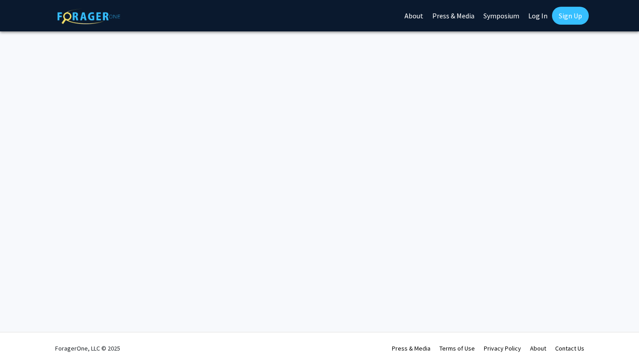 This screenshot has width=639, height=364. Describe the element at coordinates (570, 348) in the screenshot. I see `a: Contact Us` at that location.